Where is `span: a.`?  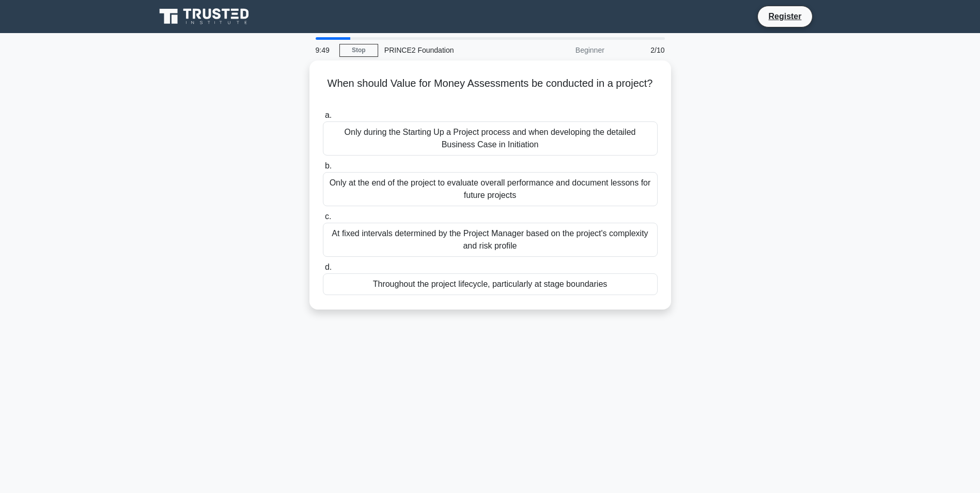 span: a. is located at coordinates (328, 115).